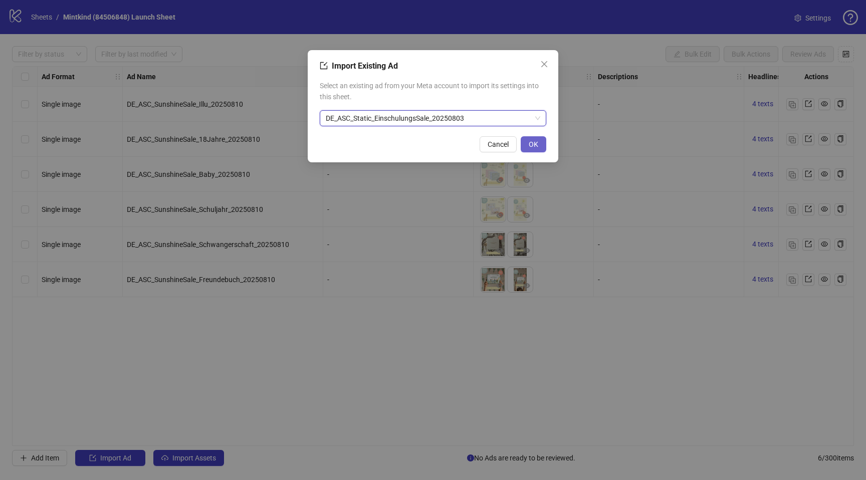  Describe the element at coordinates (533, 144) in the screenshot. I see `span: OK` at that location.